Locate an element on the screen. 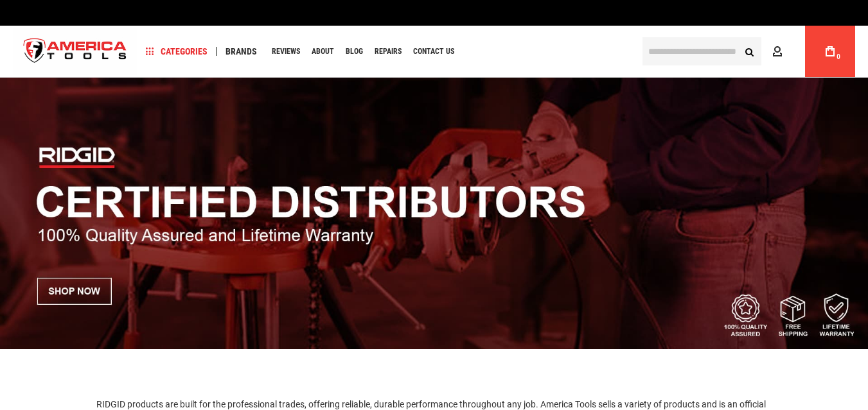 The height and width of the screenshot is (410, 868). a: 0 is located at coordinates (830, 52).